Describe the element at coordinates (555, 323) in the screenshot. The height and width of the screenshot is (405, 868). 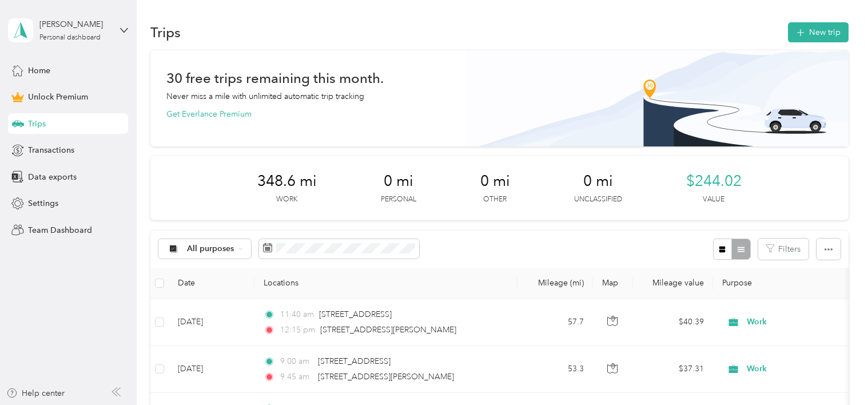
I see `td: 57.7` at that location.